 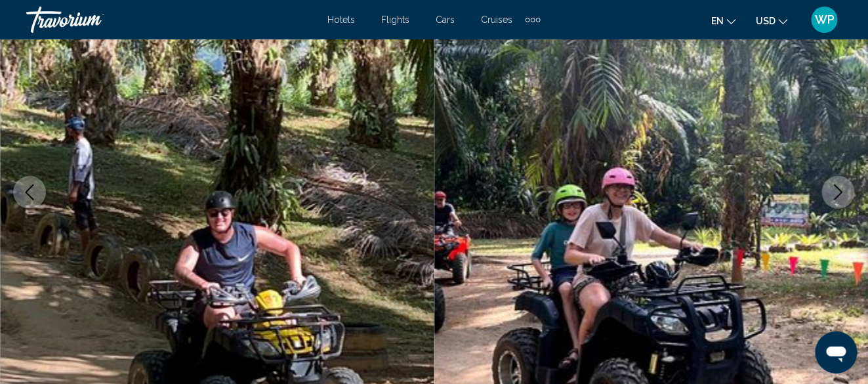 I want to click on span: en, so click(x=717, y=21).